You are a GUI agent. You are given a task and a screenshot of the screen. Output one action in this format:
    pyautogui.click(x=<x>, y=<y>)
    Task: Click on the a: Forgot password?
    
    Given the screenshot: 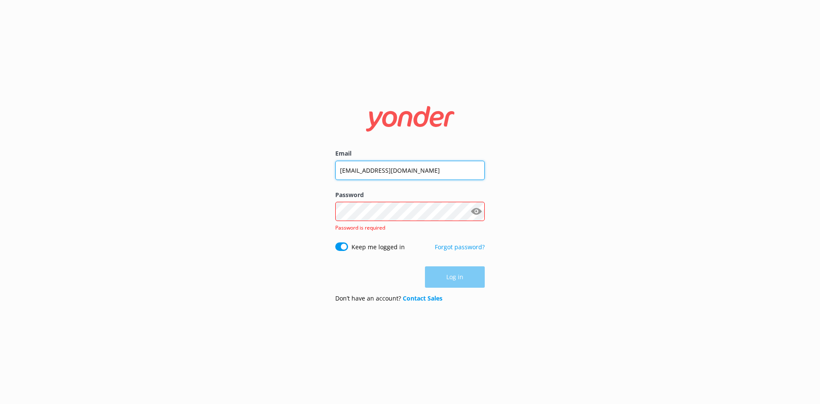 What is the action you would take?
    pyautogui.click(x=460, y=246)
    